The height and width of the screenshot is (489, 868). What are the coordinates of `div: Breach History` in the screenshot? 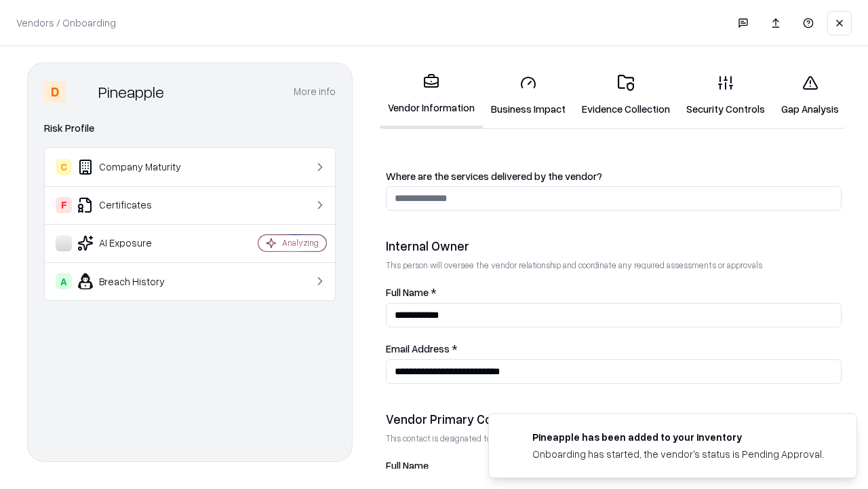 It's located at (136, 281).